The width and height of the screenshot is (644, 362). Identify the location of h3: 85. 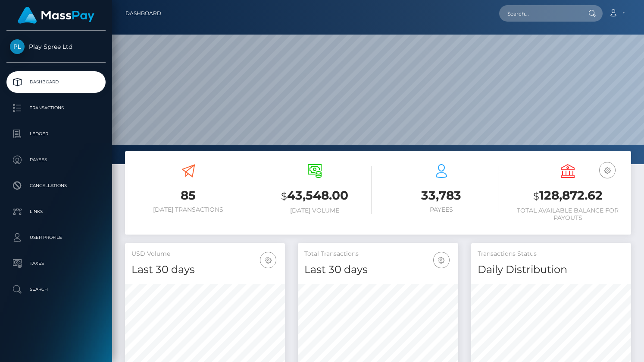
(188, 195).